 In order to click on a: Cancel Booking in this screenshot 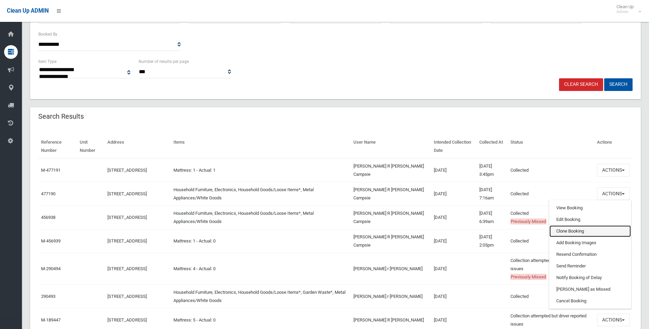, I will do `click(590, 301)`.